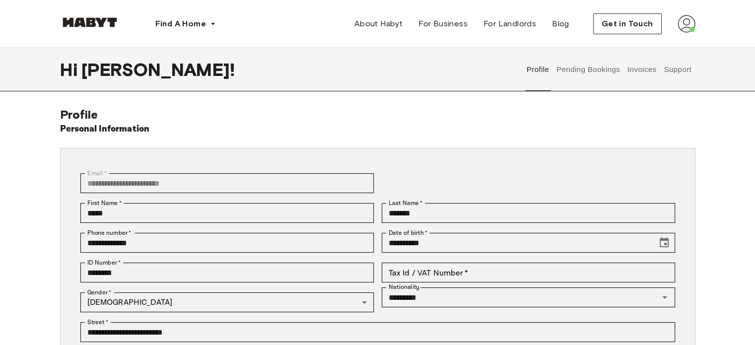  Describe the element at coordinates (664, 243) in the screenshot. I see `button: Choose date, selected date is Jun 27, 1997` at that location.